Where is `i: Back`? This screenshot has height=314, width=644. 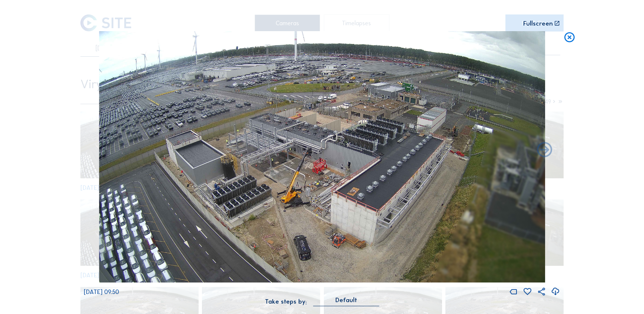 i: Back is located at coordinates (545, 151).